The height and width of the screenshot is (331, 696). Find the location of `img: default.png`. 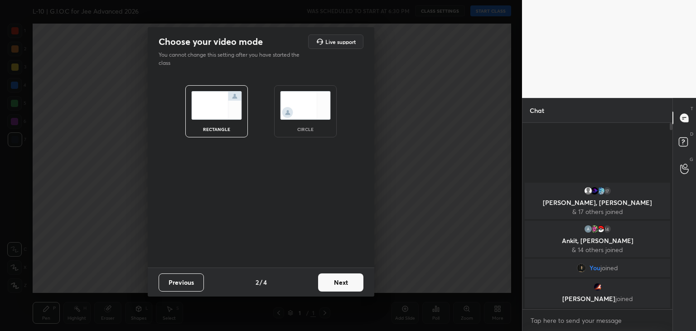

img: default.png is located at coordinates (588, 191).